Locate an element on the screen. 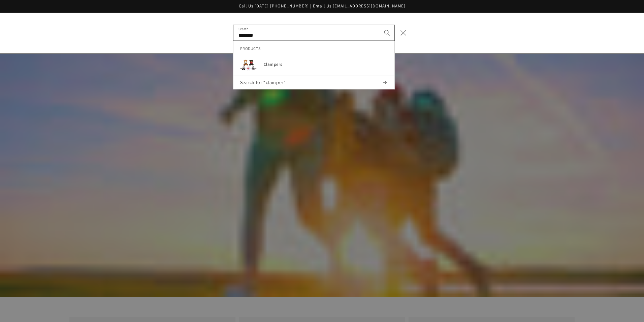  a: Clampers is located at coordinates (314, 65).